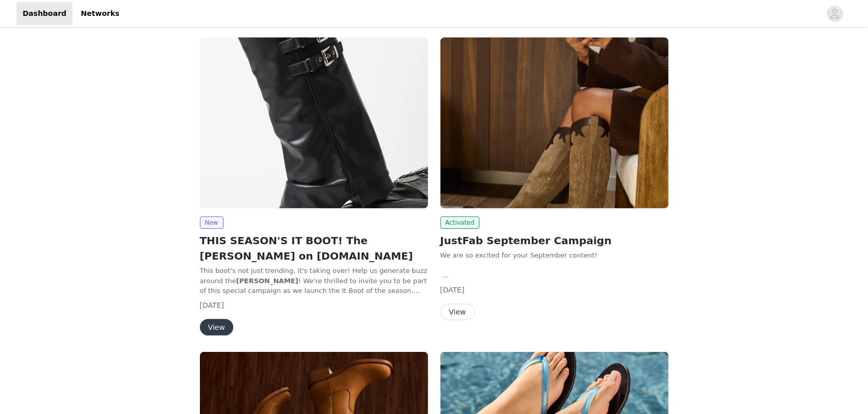 The image size is (868, 414). What do you see at coordinates (555, 241) in the screenshot?
I see `h2: JustFab September Campaign` at bounding box center [555, 241].